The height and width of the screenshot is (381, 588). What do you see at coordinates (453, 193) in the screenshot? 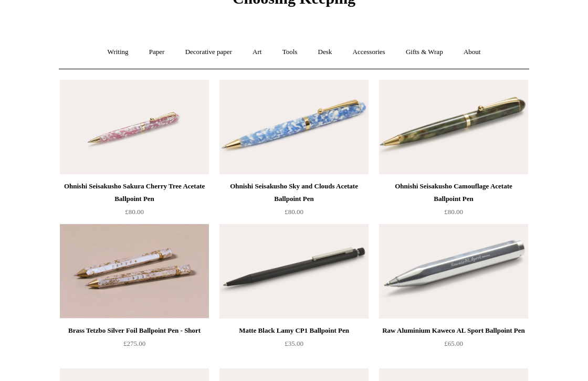
I see `div: Ohnishi Seisakusho Camouflage Acetate Ballpoint Pen` at bounding box center [453, 193].